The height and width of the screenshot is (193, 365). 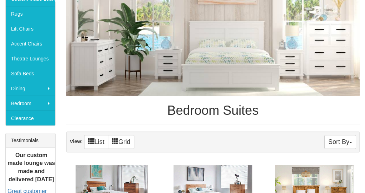 I want to click on a: Lift Chairs, so click(x=30, y=29).